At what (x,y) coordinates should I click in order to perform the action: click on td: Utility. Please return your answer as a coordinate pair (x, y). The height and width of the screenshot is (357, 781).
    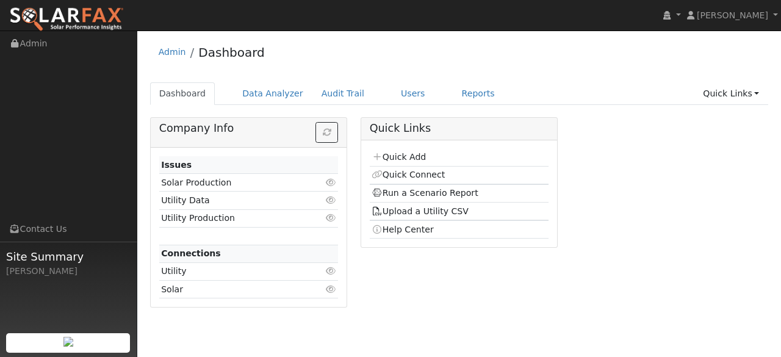
    Looking at the image, I should click on (234, 271).